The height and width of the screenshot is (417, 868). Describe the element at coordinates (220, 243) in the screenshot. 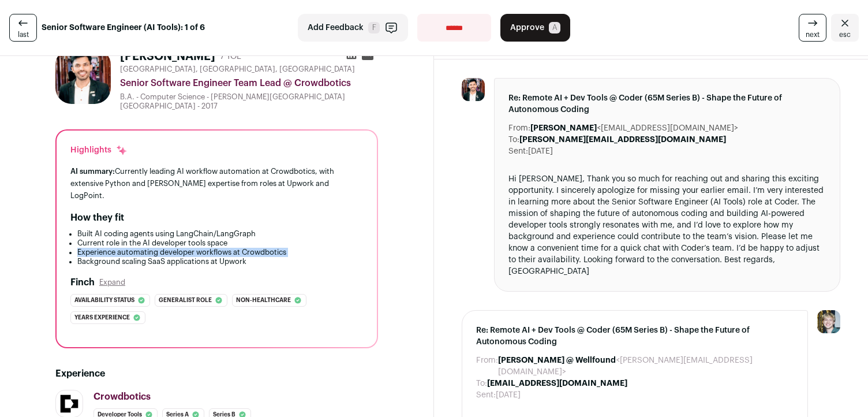

I see `li: Current role in the AI developer tools space` at that location.